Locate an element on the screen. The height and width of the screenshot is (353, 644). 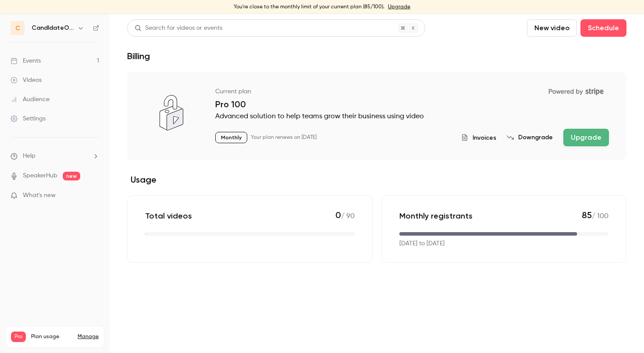
div: Settings is located at coordinates (28, 119).